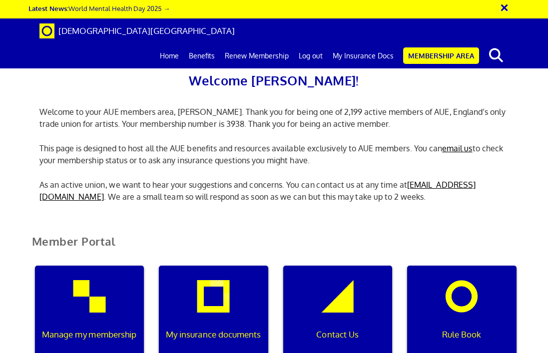 This screenshot has width=548, height=353. Describe the element at coordinates (311, 56) in the screenshot. I see `a: Log out` at that location.